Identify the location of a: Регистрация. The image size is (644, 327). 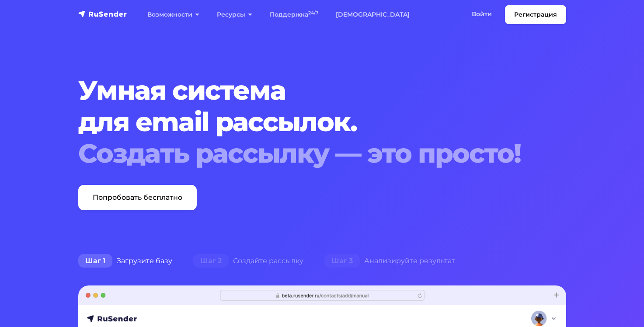
(535, 15).